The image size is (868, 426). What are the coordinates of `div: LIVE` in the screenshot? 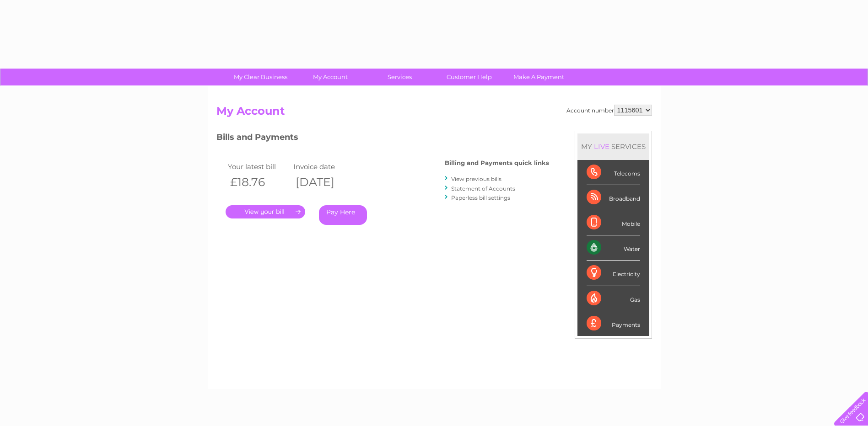 It's located at (602, 146).